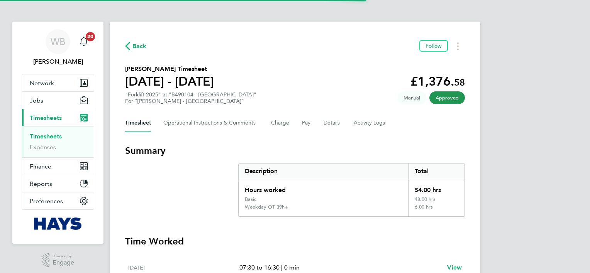 The width and height of the screenshot is (590, 273). Describe the element at coordinates (139, 46) in the screenshot. I see `span: Back` at that location.